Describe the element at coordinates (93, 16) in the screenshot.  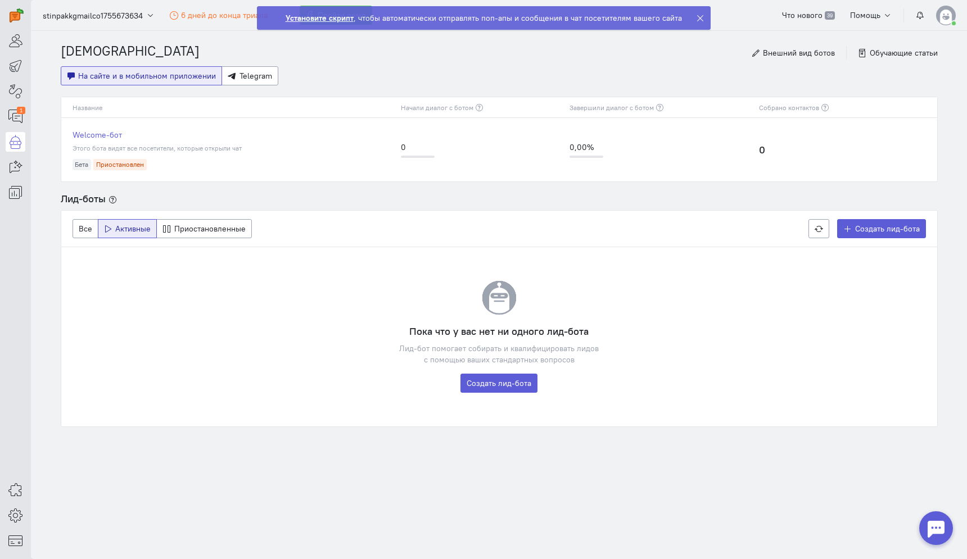
I see `span: stinpakkgmailco1755673634` at that location.